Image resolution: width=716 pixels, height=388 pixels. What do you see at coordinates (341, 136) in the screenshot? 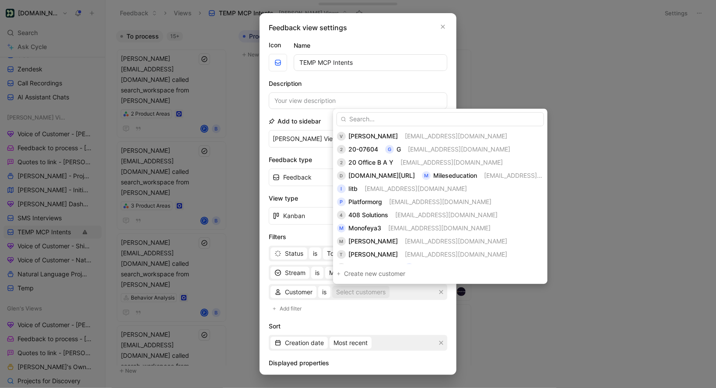
I see `div: V` at bounding box center [341, 136].